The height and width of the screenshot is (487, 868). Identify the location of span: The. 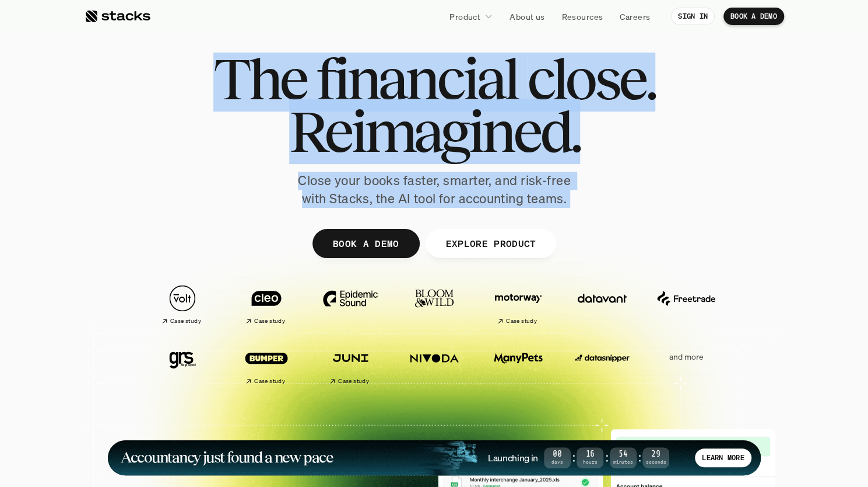
(260, 79).